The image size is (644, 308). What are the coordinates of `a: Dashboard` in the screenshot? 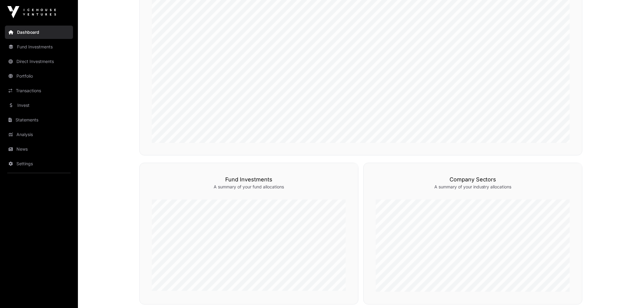 It's located at (39, 32).